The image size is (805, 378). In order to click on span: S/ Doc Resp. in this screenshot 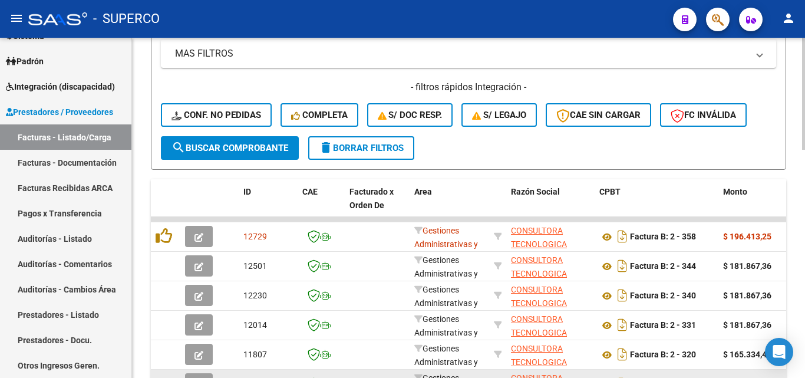, I will do `click(410, 115)`.